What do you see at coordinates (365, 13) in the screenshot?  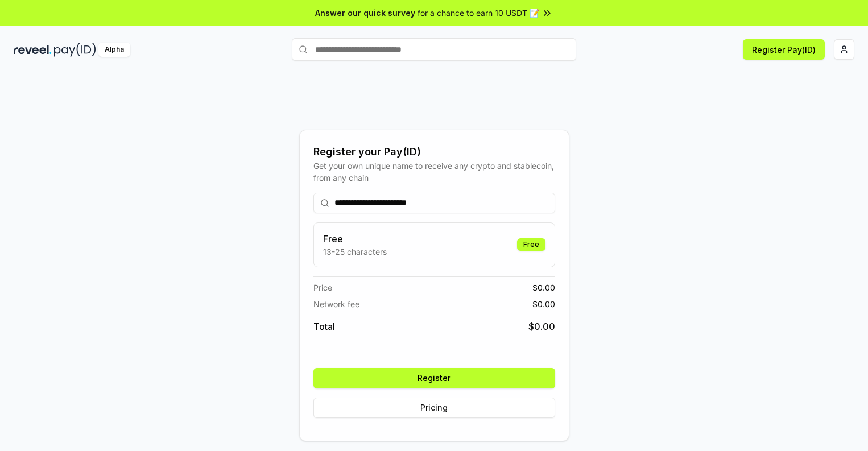 I see `span: Answer our quick survey` at bounding box center [365, 13].